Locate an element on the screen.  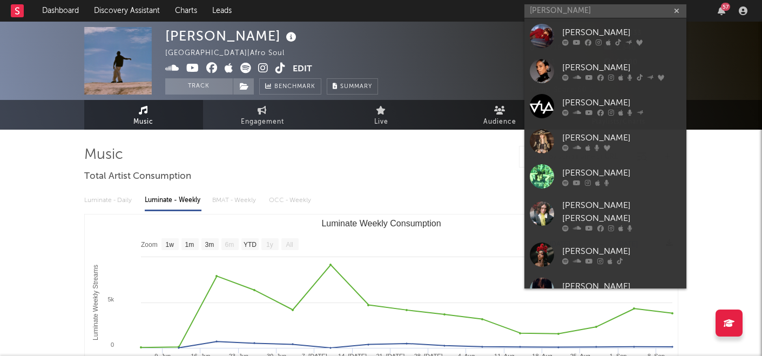
button: Summary is located at coordinates (352, 86).